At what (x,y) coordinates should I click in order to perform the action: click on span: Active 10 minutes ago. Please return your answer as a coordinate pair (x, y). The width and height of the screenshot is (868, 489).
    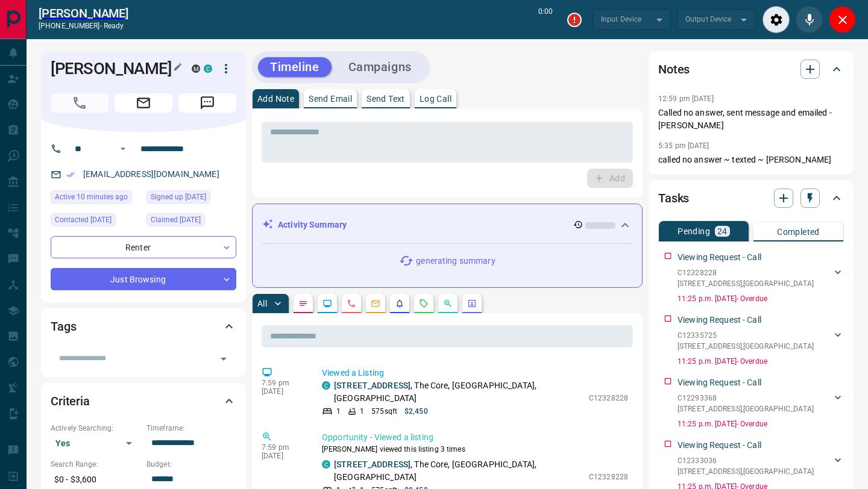
    Looking at the image, I should click on (91, 197).